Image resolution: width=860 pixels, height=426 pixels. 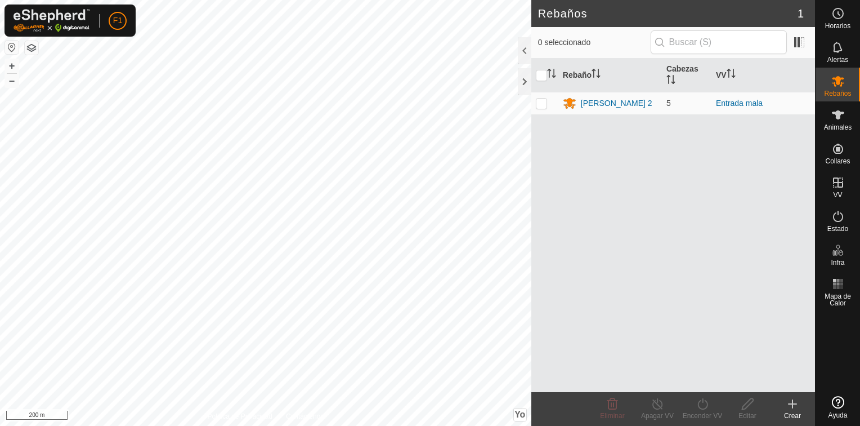 I want to click on h2: Rebaños, so click(x=668, y=14).